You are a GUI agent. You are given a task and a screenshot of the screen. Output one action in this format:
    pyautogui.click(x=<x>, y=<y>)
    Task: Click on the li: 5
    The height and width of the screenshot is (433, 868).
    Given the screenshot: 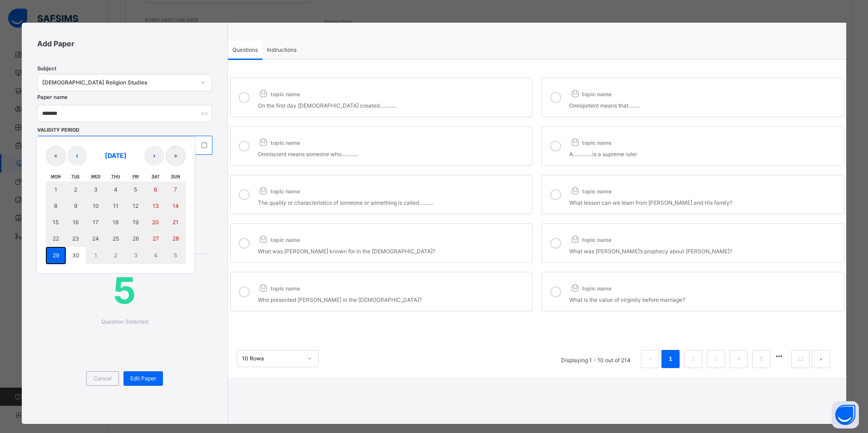 What is the action you would take?
    pyautogui.click(x=762, y=359)
    